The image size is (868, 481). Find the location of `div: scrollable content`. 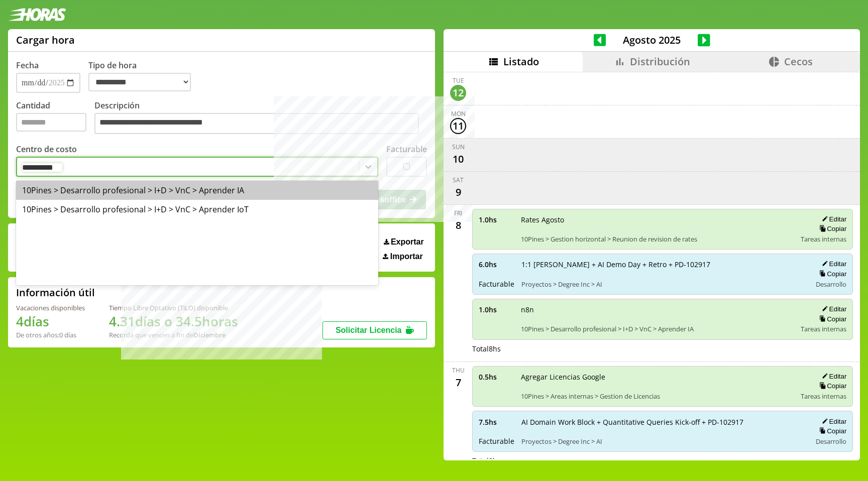

div: scrollable content is located at coordinates (651, 266).